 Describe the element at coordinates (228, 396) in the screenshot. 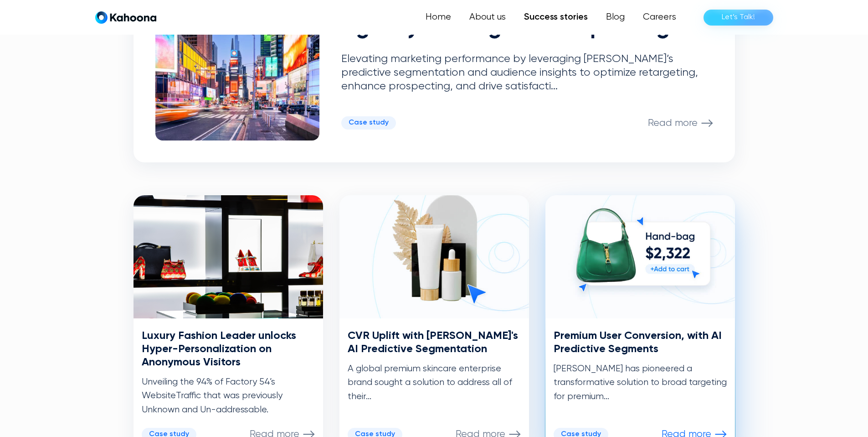

I see `p: Unveiling the 94% of Factory 54’s WebsiteTraffic that was previously Unknown and Un-addressable.` at that location.